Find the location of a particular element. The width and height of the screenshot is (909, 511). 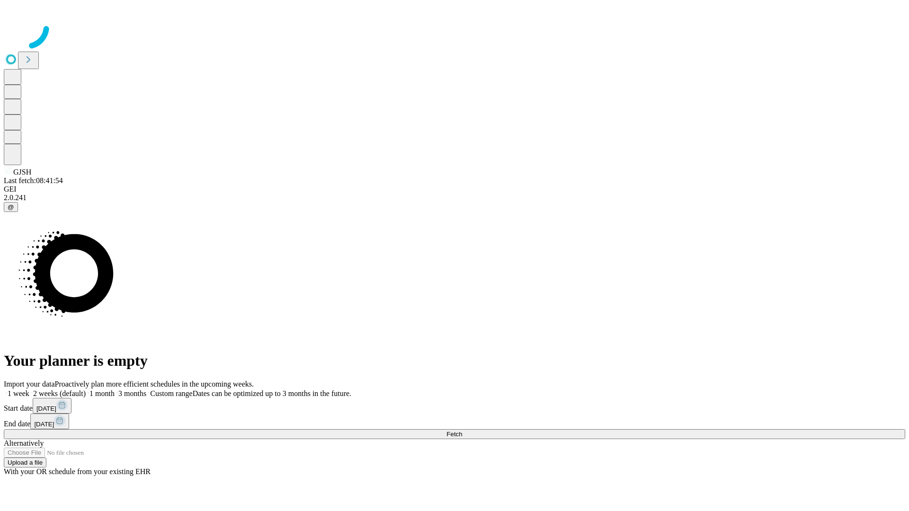

span: 1 week is located at coordinates (18, 393).